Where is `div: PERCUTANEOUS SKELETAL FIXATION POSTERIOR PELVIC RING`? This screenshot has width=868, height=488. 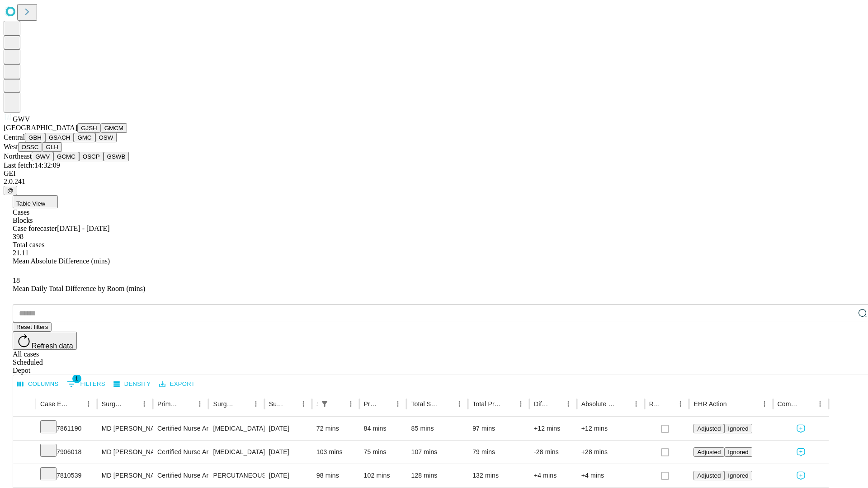
div: PERCUTANEOUS SKELETAL FIXATION POSTERIOR PELVIC RING is located at coordinates (236, 476).